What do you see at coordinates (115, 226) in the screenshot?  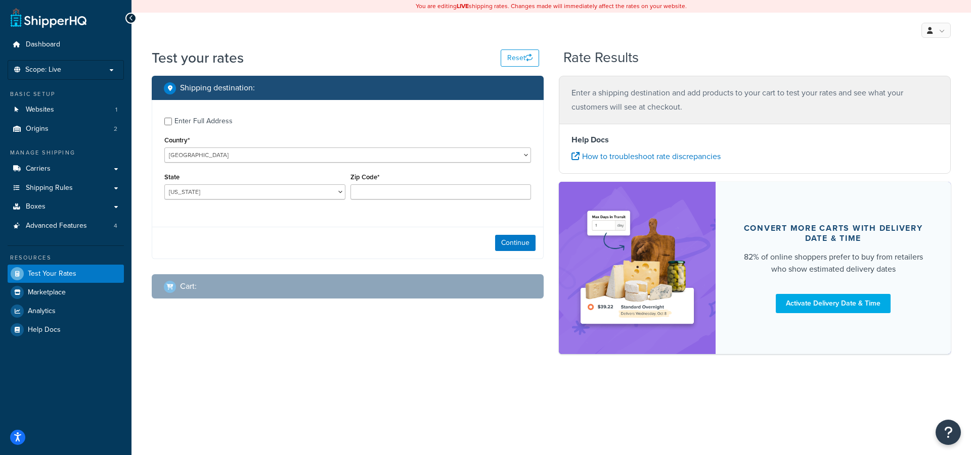 I see `span: 4` at bounding box center [115, 226].